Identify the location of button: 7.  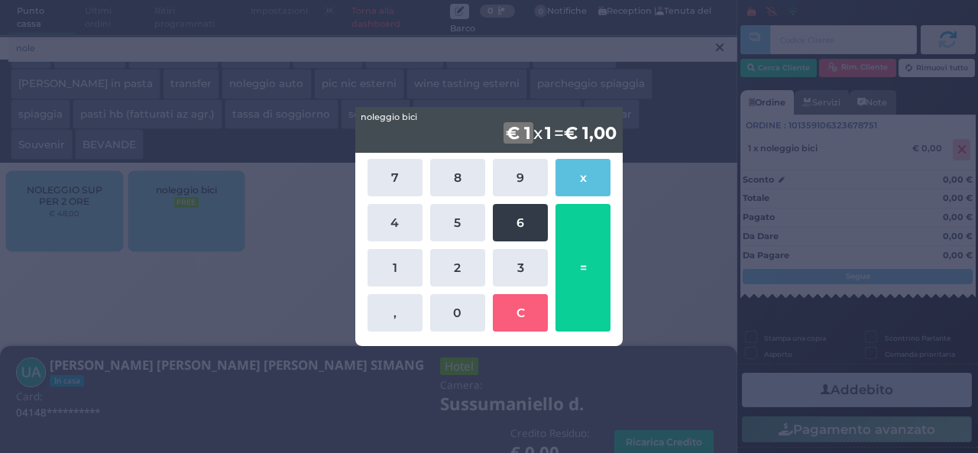
(395, 177).